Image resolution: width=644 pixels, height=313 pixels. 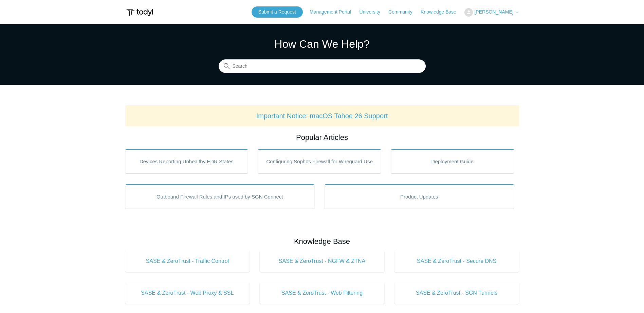 What do you see at coordinates (277, 12) in the screenshot?
I see `a: Submit a Request` at bounding box center [277, 12].